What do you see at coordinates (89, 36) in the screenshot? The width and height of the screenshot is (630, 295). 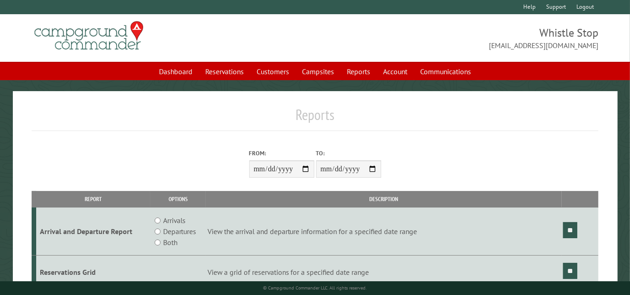 I see `img: Campground Commander` at bounding box center [89, 36].